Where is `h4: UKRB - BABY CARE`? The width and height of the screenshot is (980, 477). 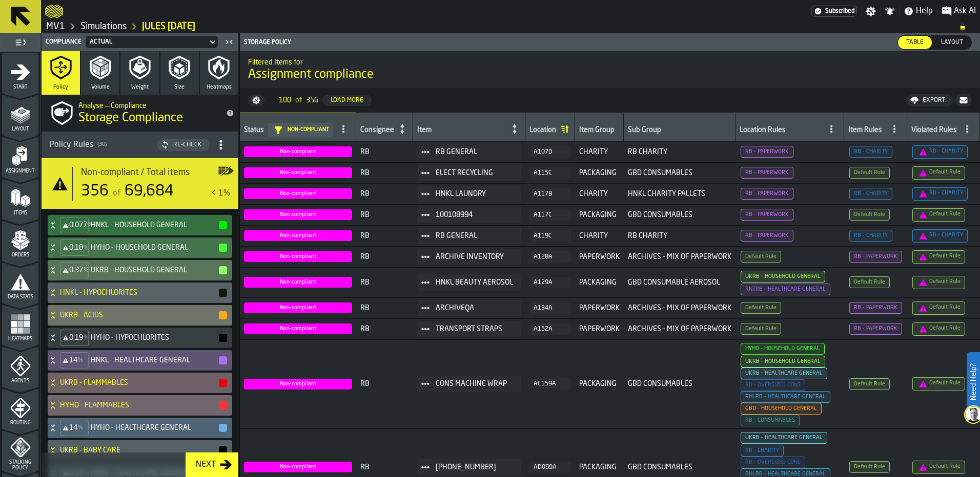
h4: UKRB - BABY CARE is located at coordinates (139, 451).